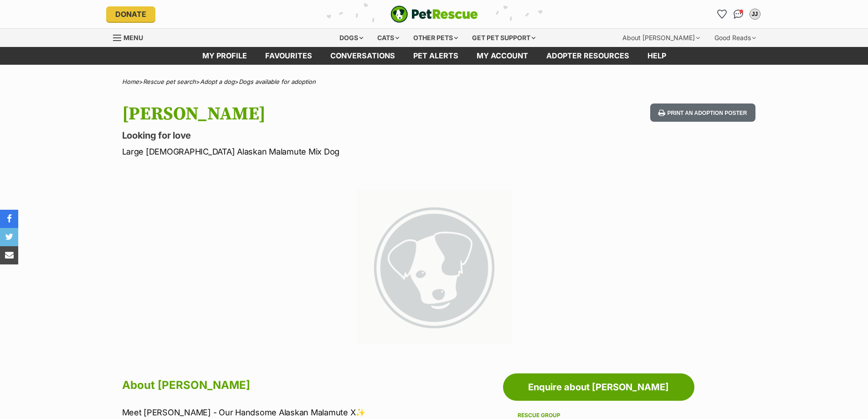 This screenshot has width=868, height=419. Describe the element at coordinates (735, 38) in the screenshot. I see `div: Good Reads` at that location.